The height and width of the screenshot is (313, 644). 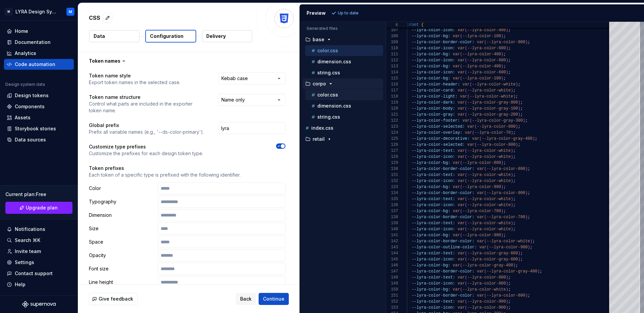 I want to click on button: MLYRA Design SystemM, so click(x=39, y=11).